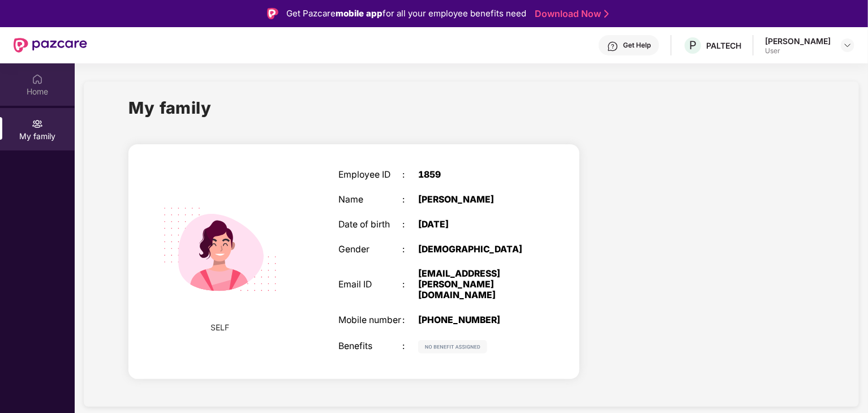  Describe the element at coordinates (50, 45) in the screenshot. I see `img: New Pazcare Logo` at that location.